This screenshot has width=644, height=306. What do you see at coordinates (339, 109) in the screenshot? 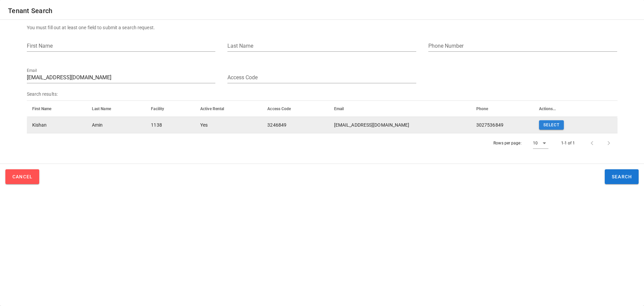
I see `span: Email` at bounding box center [339, 109].